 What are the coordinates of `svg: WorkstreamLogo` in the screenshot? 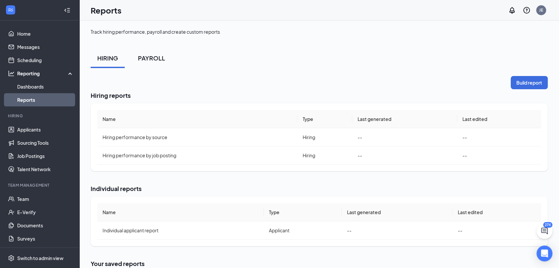 It's located at (11, 10).